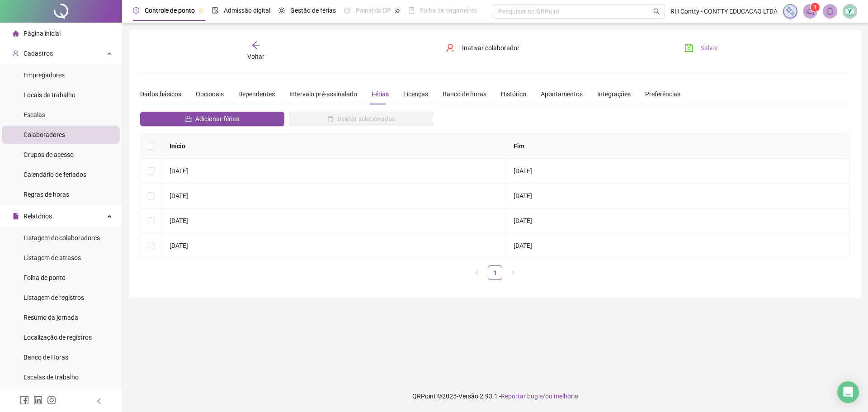 The image size is (868, 412). What do you see at coordinates (814, 7) in the screenshot?
I see `sup: 1` at bounding box center [814, 7].